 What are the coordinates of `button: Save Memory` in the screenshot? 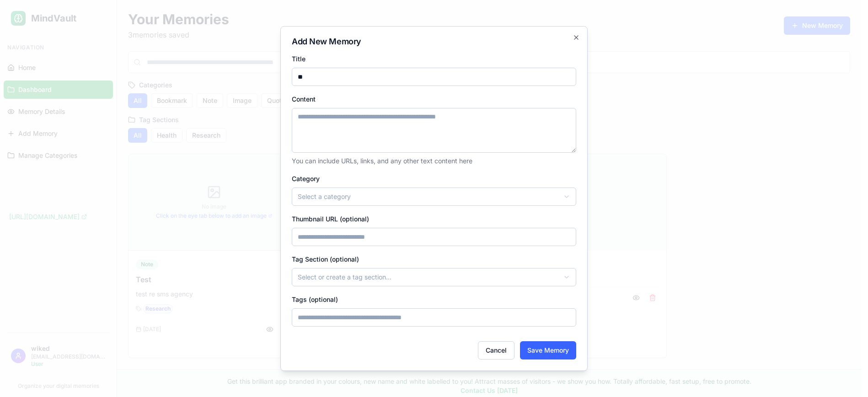 It's located at (548, 350).